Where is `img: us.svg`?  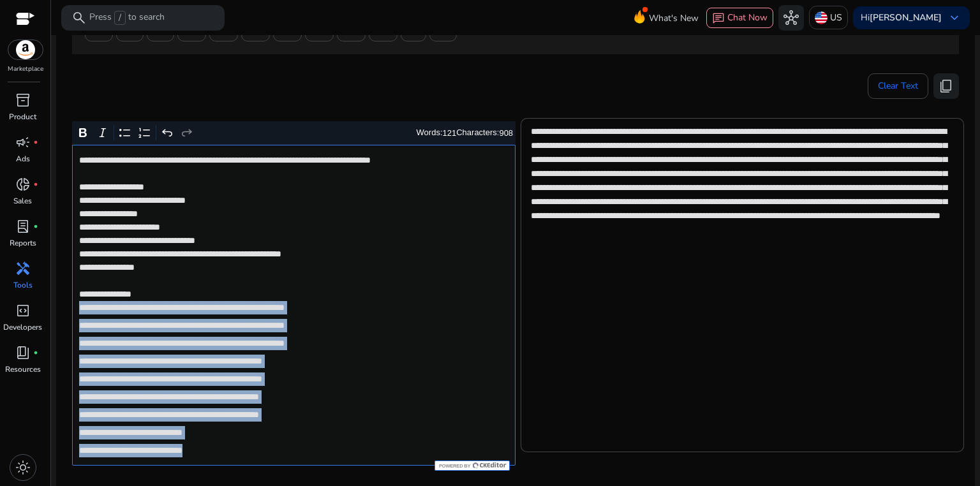 img: us.svg is located at coordinates (821, 18).